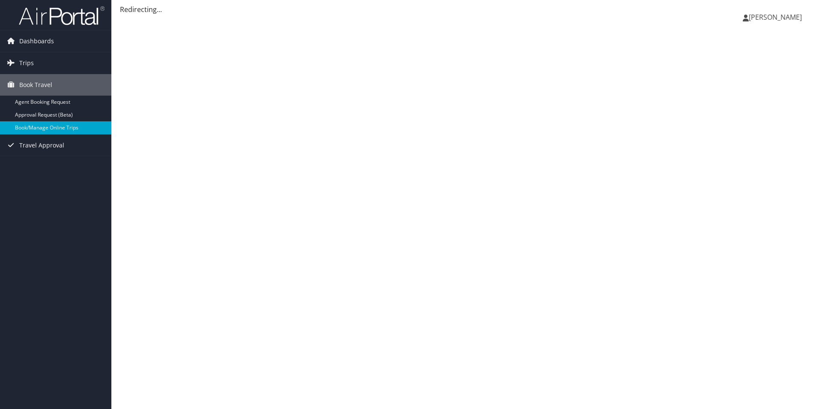  I want to click on span: Travel Approval, so click(42, 145).